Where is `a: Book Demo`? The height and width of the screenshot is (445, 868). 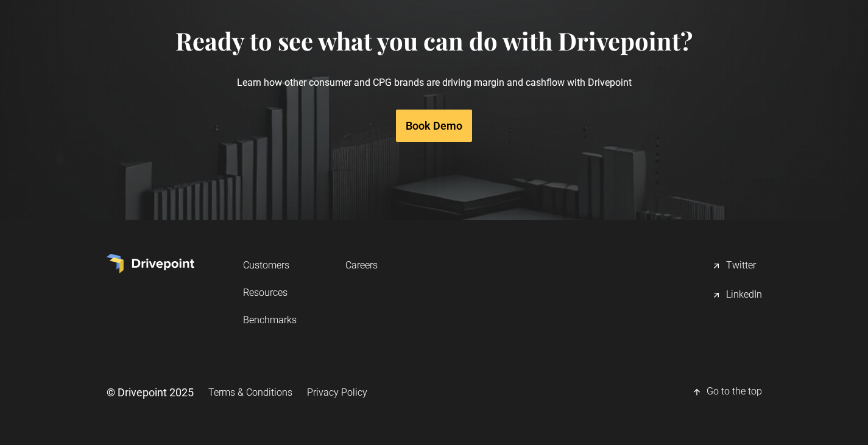 a: Book Demo is located at coordinates (434, 125).